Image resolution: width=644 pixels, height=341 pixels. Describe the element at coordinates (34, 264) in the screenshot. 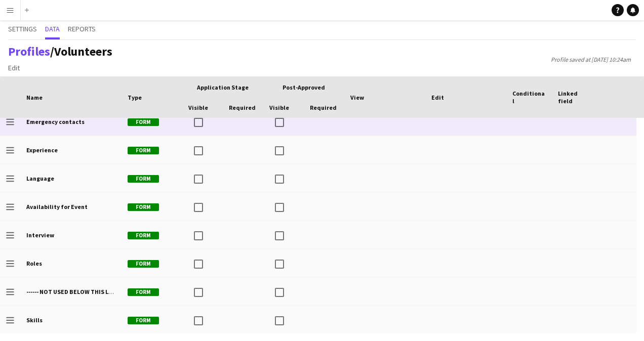

I see `b: Roles` at that location.